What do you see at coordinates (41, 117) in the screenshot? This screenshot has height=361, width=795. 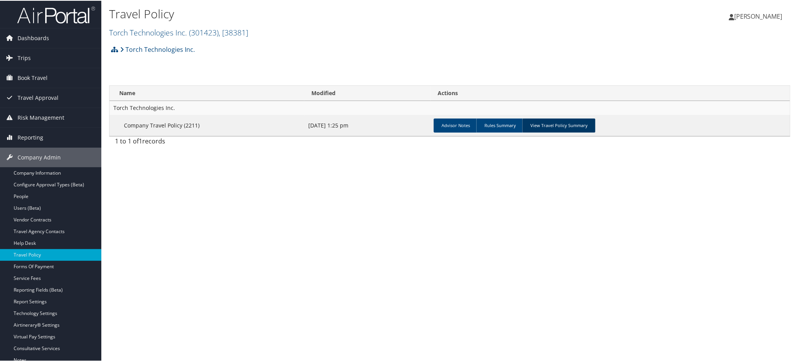 I see `span: Risk Management` at bounding box center [41, 117].